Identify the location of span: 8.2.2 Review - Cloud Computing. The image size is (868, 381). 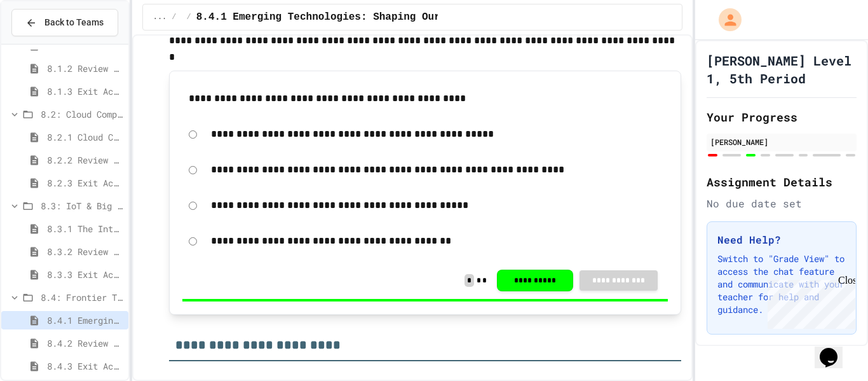
(85, 159).